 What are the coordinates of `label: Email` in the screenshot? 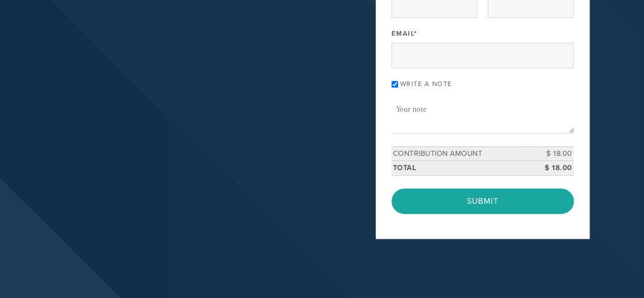 It's located at (404, 34).